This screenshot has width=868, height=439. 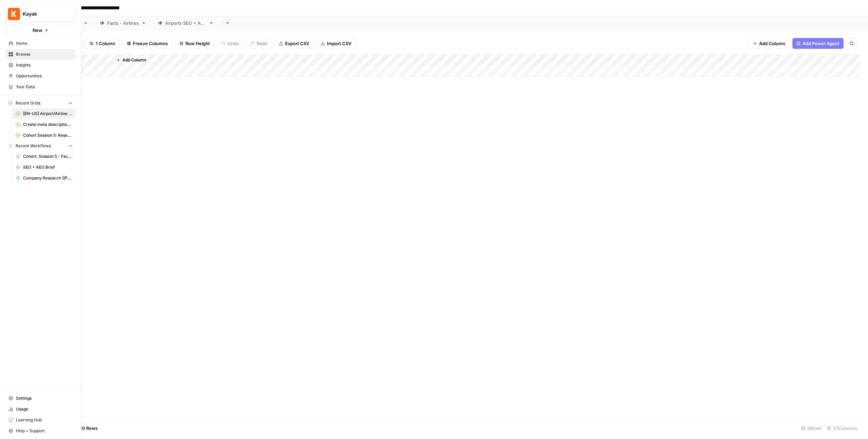 I want to click on span: Recent Workflows, so click(x=34, y=146).